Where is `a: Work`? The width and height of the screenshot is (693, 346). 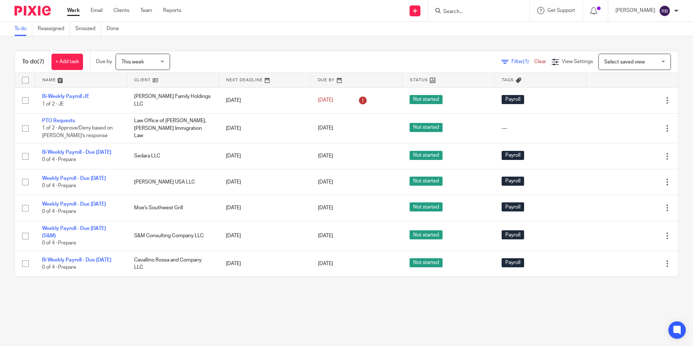
a: Work is located at coordinates (73, 11).